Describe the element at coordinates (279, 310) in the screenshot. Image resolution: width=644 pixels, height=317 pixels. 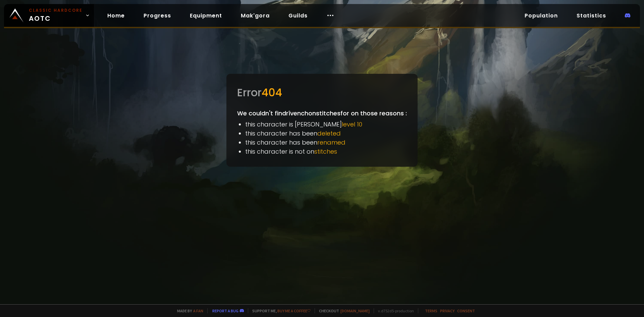
I see `span: Support me,` at that location.